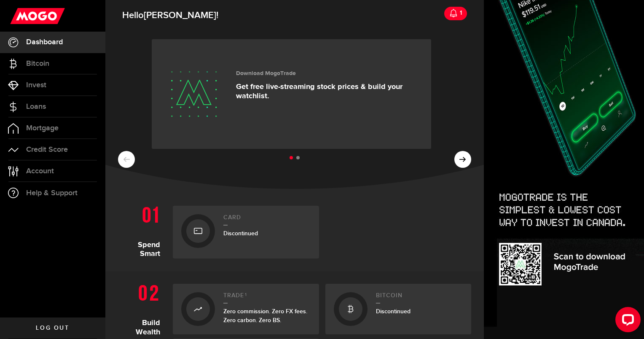 This screenshot has height=339, width=644. What do you see at coordinates (456, 13) in the screenshot?
I see `a: 1` at bounding box center [456, 13].